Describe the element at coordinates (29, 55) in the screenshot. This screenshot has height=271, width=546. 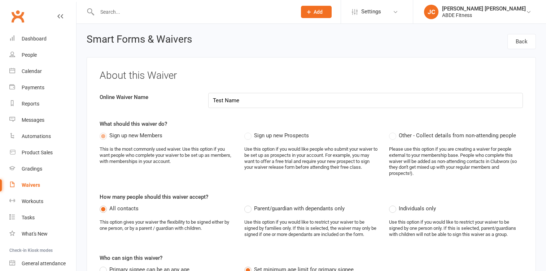
I see `div: People` at that location.